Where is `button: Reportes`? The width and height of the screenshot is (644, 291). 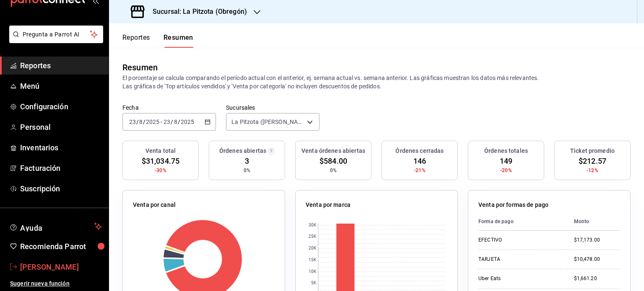 button: Reportes is located at coordinates (136, 41).